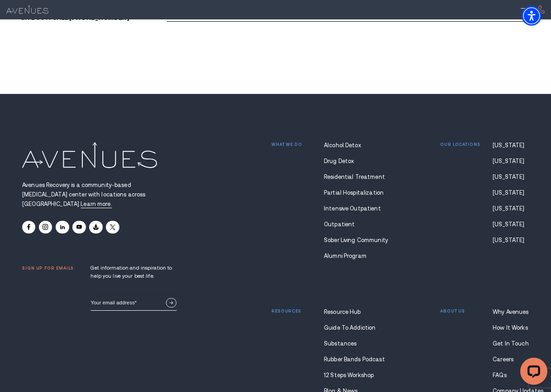 The width and height of the screenshot is (551, 392). What do you see at coordinates (511, 376) in the screenshot?
I see `a: FAQs` at bounding box center [511, 376].